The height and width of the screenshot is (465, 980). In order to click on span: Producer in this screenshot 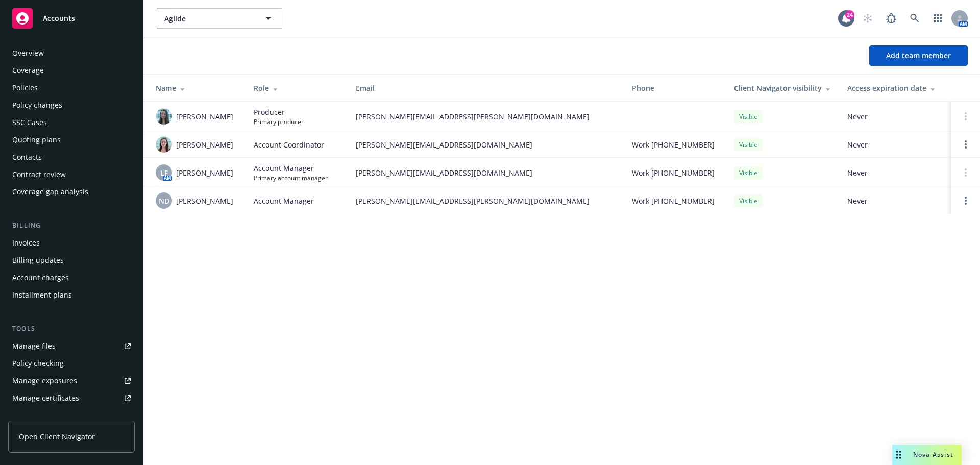, I will do `click(279, 112)`.